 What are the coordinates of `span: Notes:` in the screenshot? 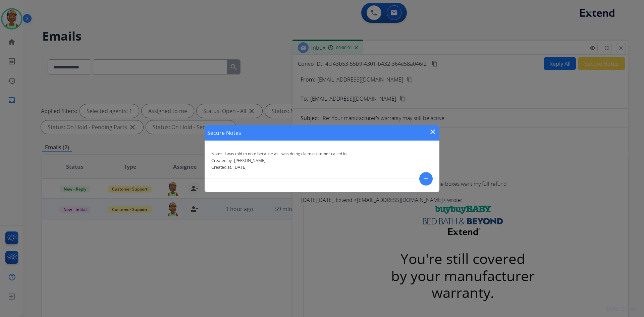 It's located at (218, 153).